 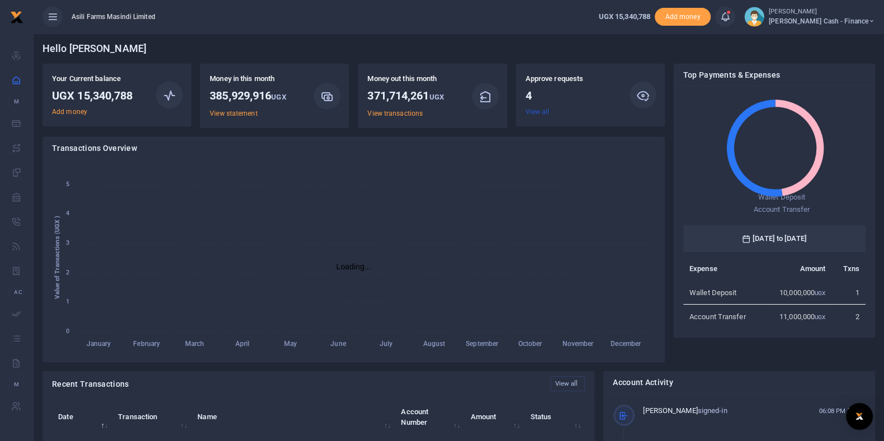 What do you see at coordinates (195, 345) in the screenshot?
I see `tspan: March` at bounding box center [195, 345].